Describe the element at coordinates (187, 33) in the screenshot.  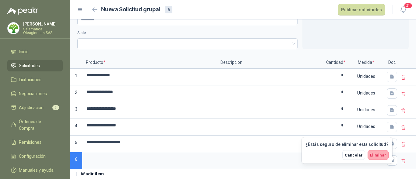
I see `label: Sede` at that location.